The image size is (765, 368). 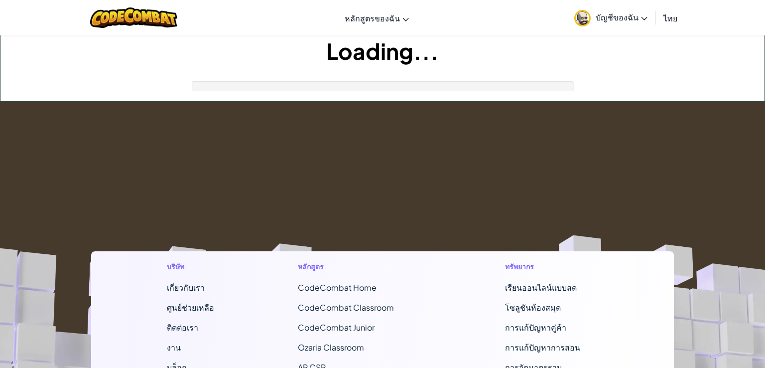 I want to click on a: การแก้ปัญหาการสอน, so click(x=543, y=347).